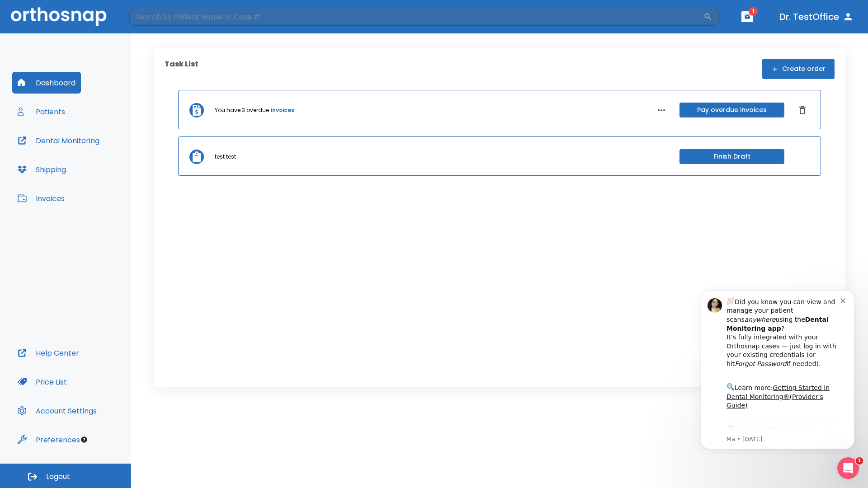 This screenshot has height=488, width=868. I want to click on div: message notification from Ma, 7w ago. 👋🏻 Did you know you can view and manage your patient scans ..., so click(91, 88).